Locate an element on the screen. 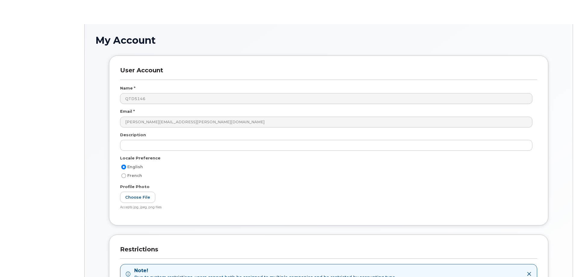 The height and width of the screenshot is (277, 576). label: Profile Photo is located at coordinates (135, 186).